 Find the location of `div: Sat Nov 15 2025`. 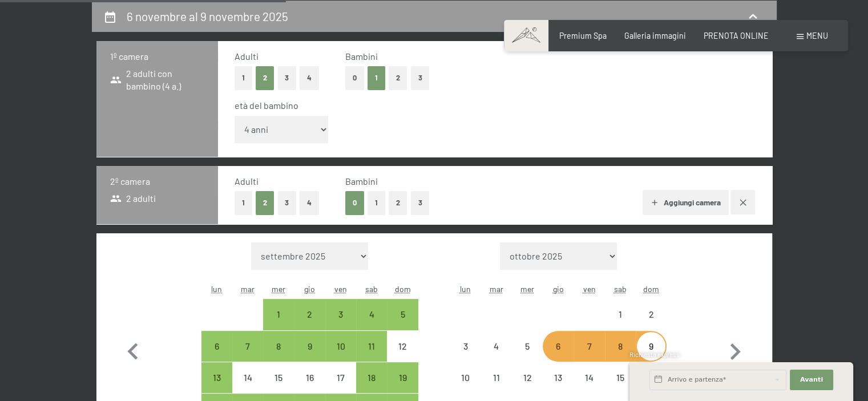

div: Sat Nov 15 2025 is located at coordinates (620, 378).